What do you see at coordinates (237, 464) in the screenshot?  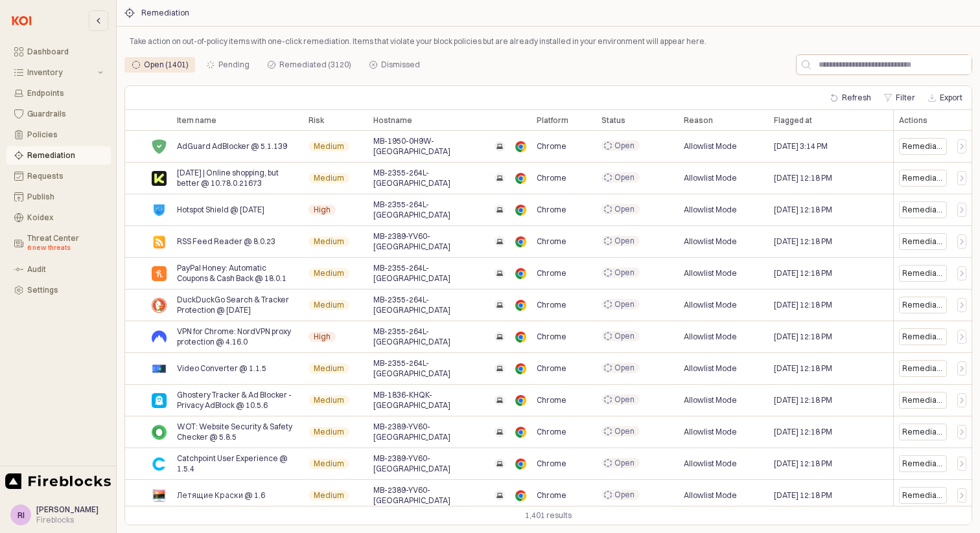 I see `span: Catchpoint User Experience @ 1.5.4` at bounding box center [237, 464].